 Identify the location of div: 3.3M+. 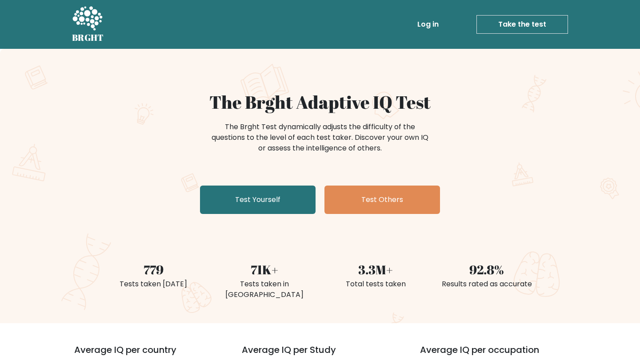
(376, 269).